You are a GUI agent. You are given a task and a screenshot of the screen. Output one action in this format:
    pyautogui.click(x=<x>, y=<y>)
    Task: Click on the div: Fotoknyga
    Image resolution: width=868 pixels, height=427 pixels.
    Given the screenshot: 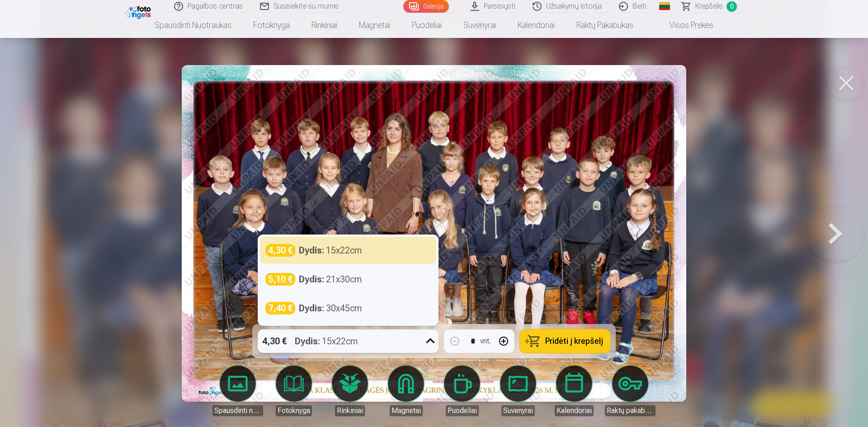 What is the action you would take?
    pyautogui.click(x=294, y=411)
    